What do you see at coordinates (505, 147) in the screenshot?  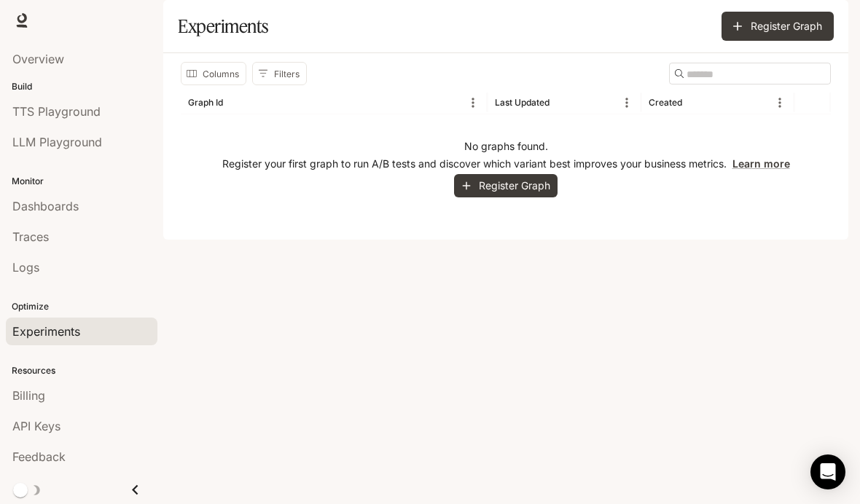 I see `p: No graphs found.` at bounding box center [505, 147].